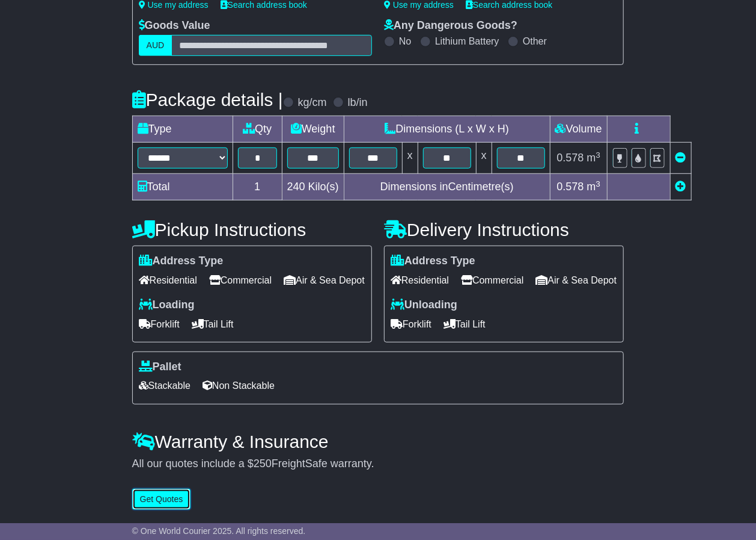 The height and width of the screenshot is (540, 756). Describe the element at coordinates (165, 385) in the screenshot. I see `span: Stackable` at that location.